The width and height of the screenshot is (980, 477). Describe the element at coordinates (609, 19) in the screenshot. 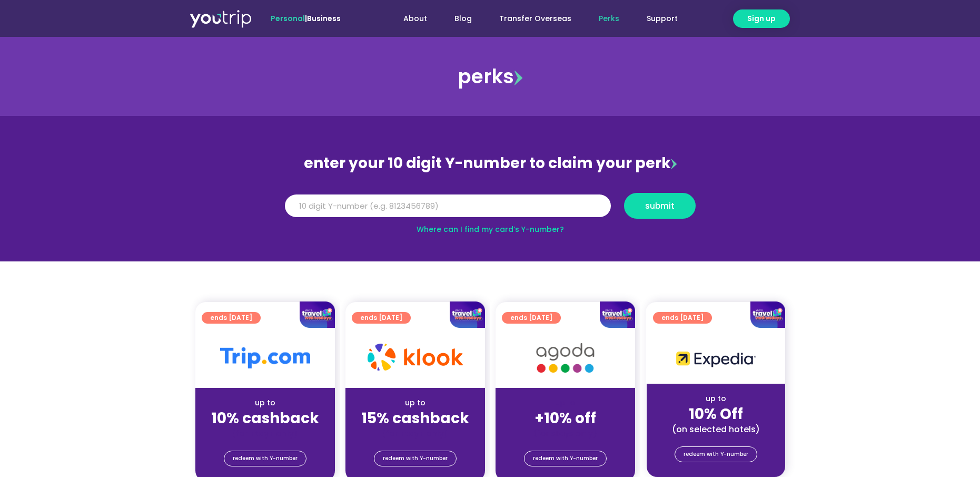

I see `a: Perks` at that location.